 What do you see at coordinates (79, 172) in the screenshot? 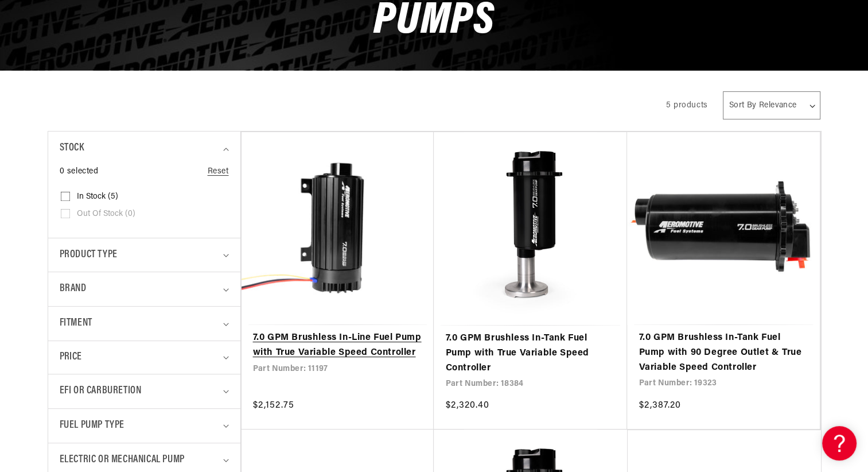
I see `span: 0 selected` at bounding box center [79, 172].